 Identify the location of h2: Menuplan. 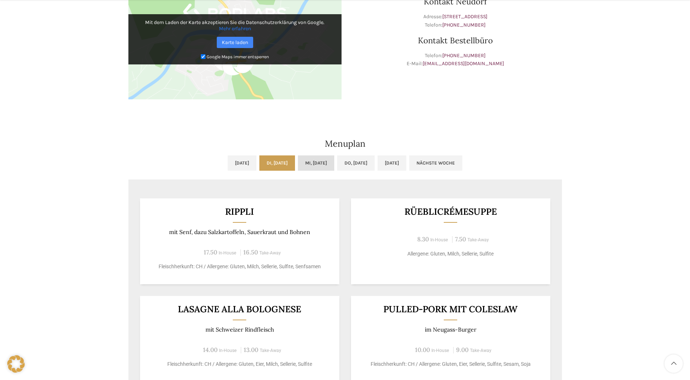
(345, 144).